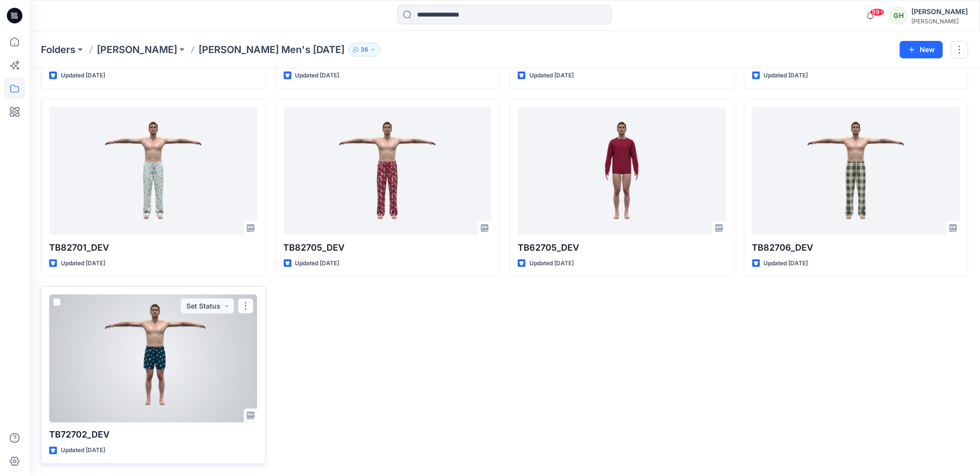  What do you see at coordinates (622, 248) in the screenshot?
I see `p: TB62705_DEV` at bounding box center [622, 248].